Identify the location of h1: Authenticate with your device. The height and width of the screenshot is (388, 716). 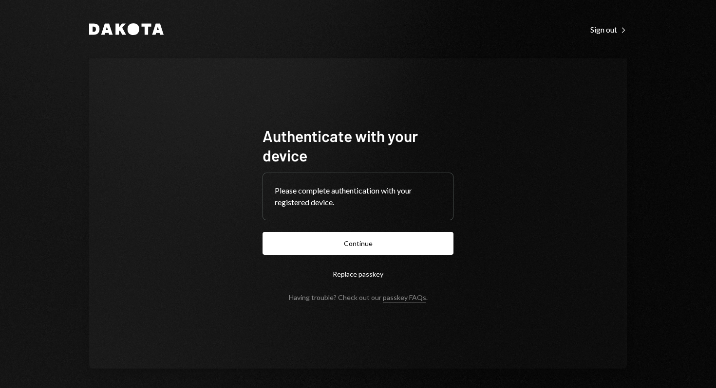
(358, 146).